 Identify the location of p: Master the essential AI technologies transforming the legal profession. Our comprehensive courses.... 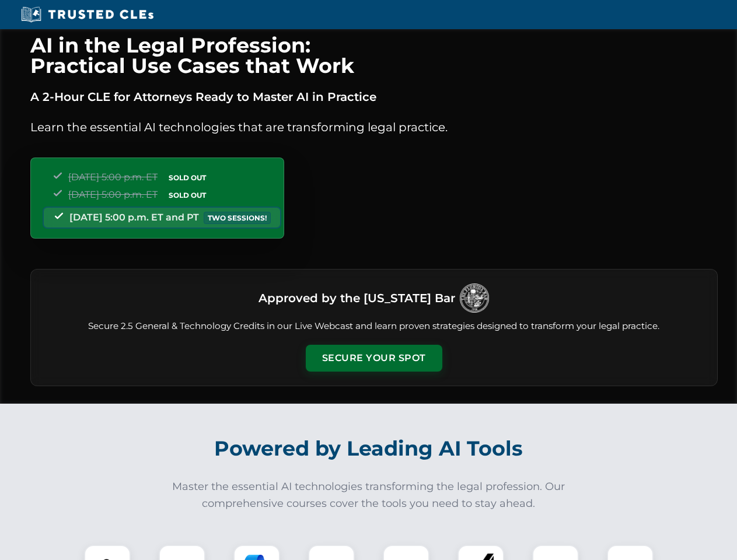
(369, 495).